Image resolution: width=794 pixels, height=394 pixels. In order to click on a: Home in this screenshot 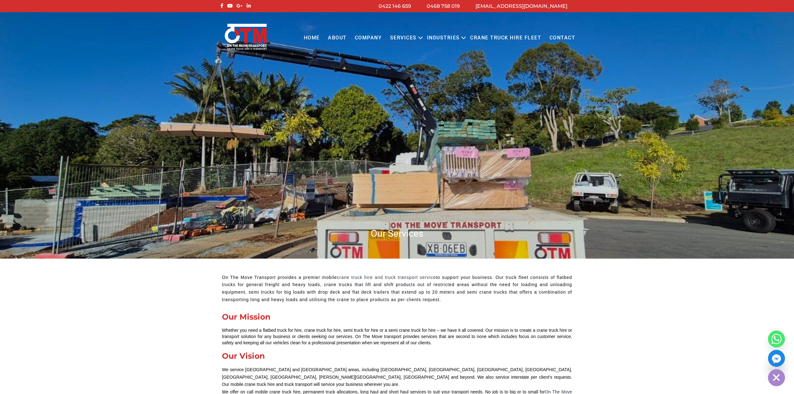, I will do `click(311, 38)`.